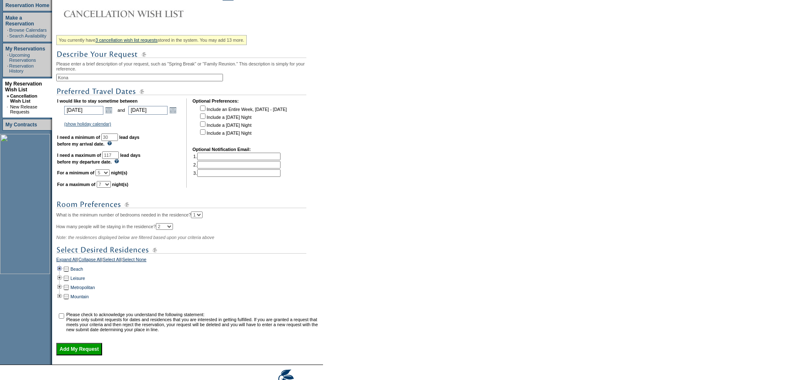 This screenshot has width=794, height=380. I want to click on a: Select All, so click(112, 260).